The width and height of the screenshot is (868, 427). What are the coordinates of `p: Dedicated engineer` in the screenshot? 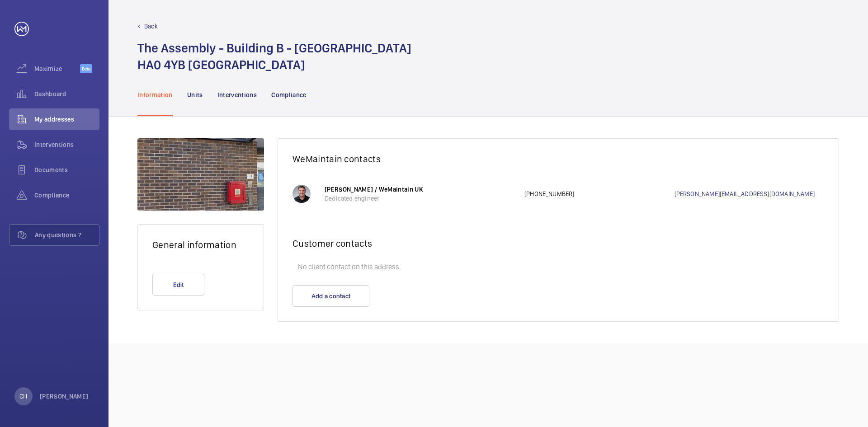 It's located at (420, 198).